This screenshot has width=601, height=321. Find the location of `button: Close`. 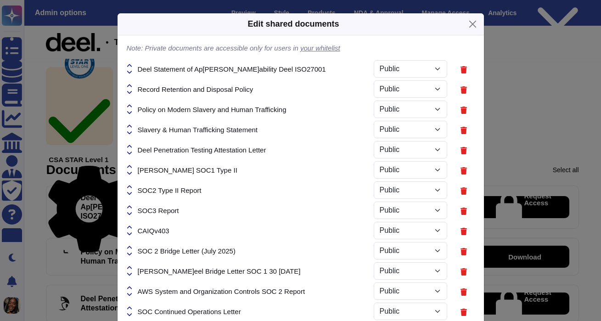

button: Close is located at coordinates (473, 24).